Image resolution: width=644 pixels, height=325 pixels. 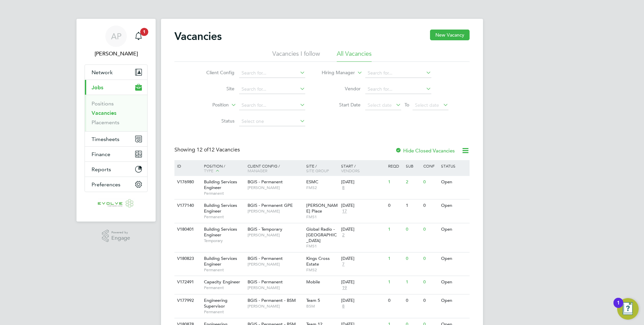 I want to click on div: V180401, so click(x=187, y=229).